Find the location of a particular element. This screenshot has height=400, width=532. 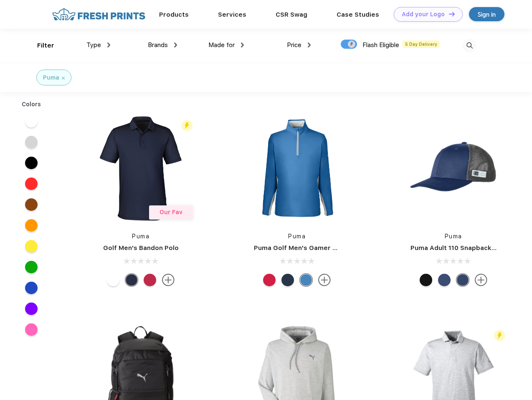

span: Made for is located at coordinates (221, 45).